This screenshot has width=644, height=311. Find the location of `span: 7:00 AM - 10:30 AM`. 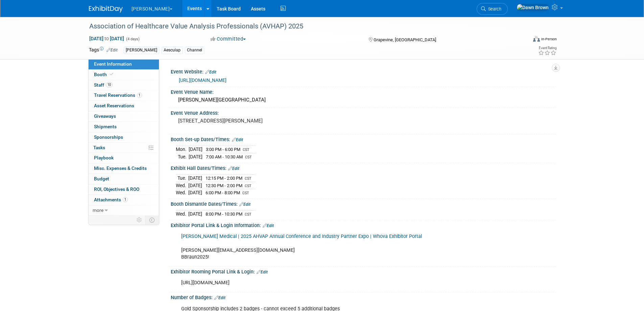

span: 7:00 AM - 10:30 AM is located at coordinates (224, 157).